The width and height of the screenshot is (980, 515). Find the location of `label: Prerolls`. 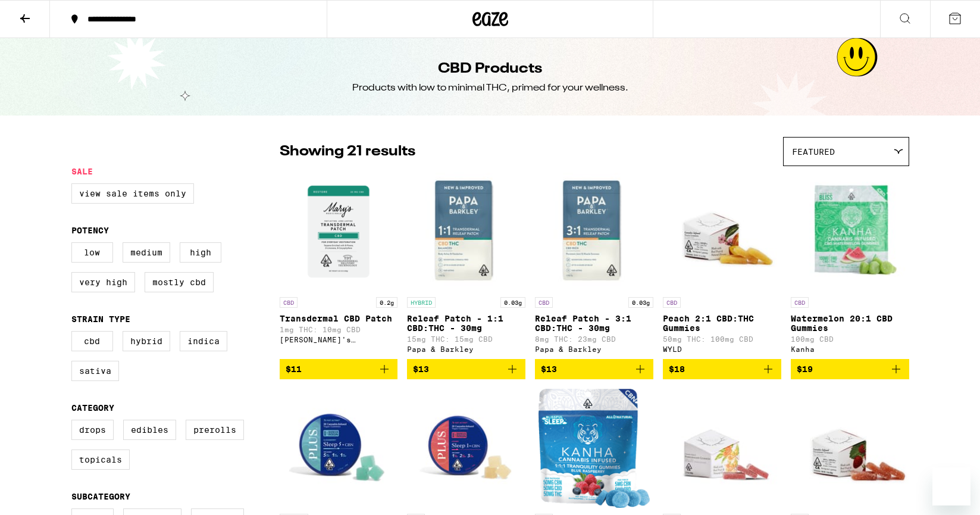

label: Prerolls is located at coordinates (214, 430).